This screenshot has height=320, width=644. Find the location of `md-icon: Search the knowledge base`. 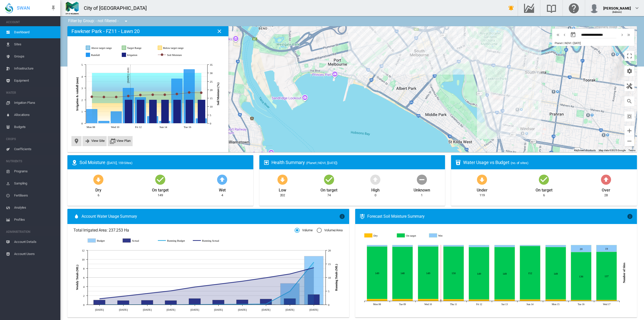

md-icon: Search the knowledge base is located at coordinates (551, 8).